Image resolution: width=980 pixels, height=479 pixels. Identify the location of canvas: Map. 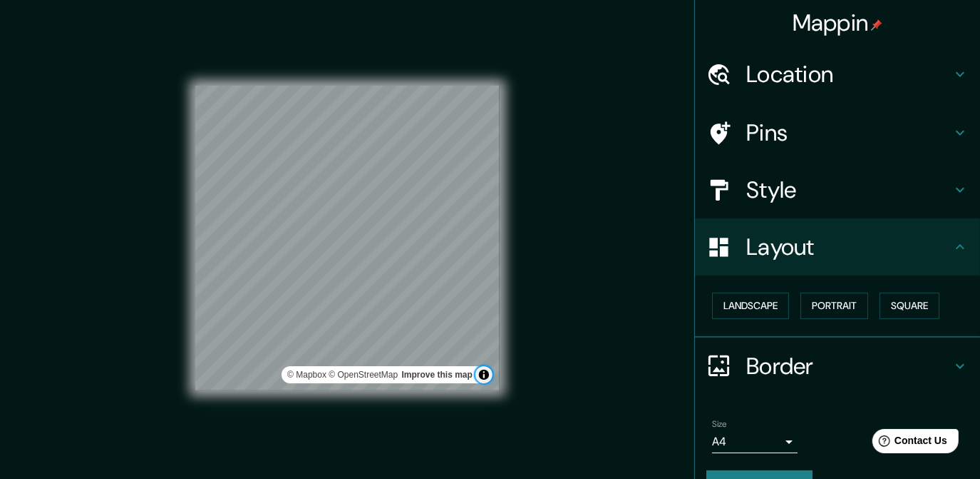
(347, 237).